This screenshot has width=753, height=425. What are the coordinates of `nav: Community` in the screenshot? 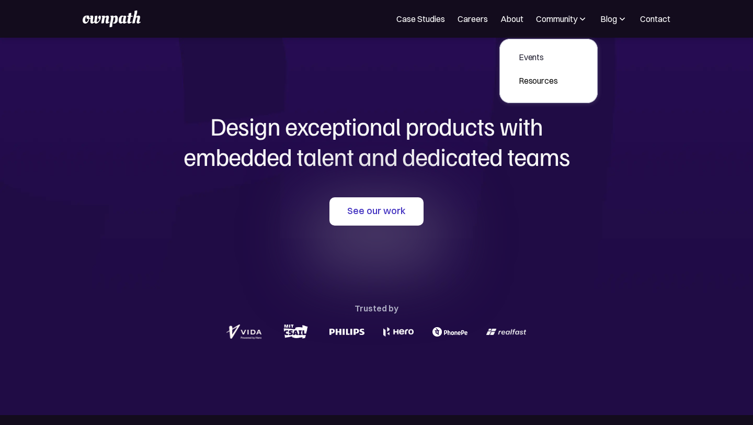 It's located at (548, 71).